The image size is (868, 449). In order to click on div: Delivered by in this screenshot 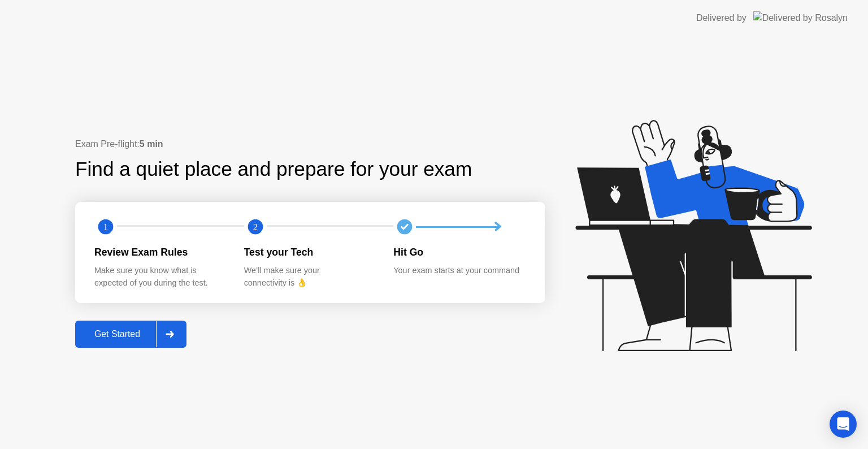, I will do `click(721, 18)`.